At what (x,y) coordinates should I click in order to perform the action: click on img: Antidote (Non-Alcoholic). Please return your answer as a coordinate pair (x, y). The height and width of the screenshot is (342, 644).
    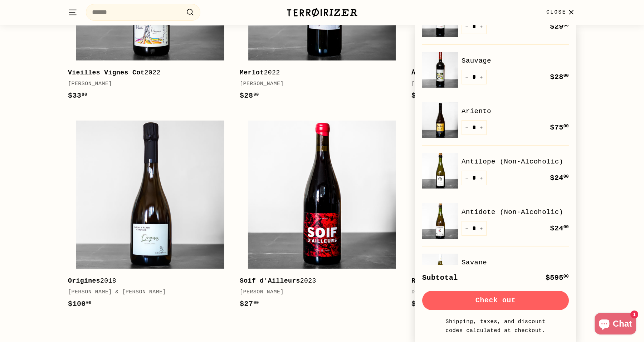
    Looking at the image, I should click on (440, 221).